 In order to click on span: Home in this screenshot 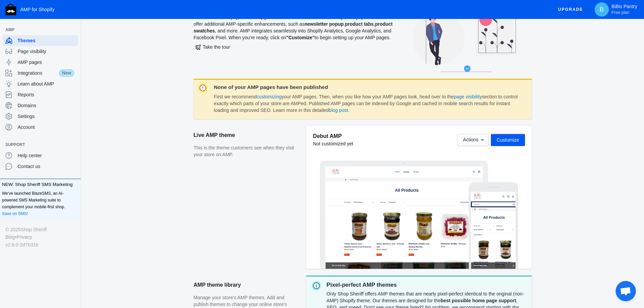, I will do `click(211, 17)`.